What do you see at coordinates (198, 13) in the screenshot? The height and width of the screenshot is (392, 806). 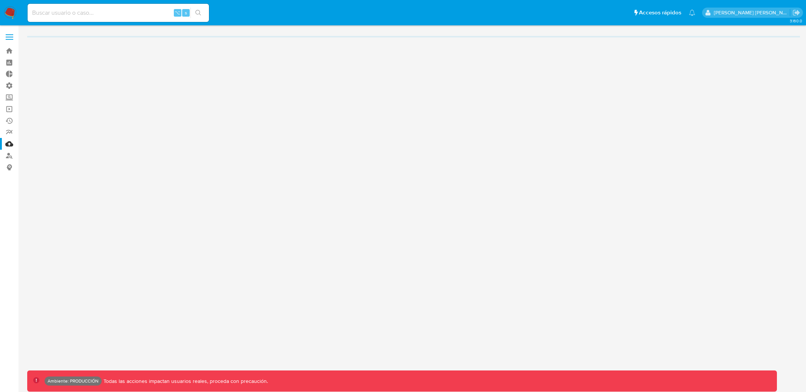 I see `button: search-icon` at bounding box center [198, 13].